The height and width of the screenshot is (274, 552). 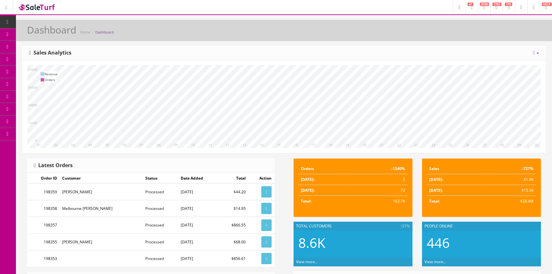 I want to click on td: 198353, so click(x=43, y=258).